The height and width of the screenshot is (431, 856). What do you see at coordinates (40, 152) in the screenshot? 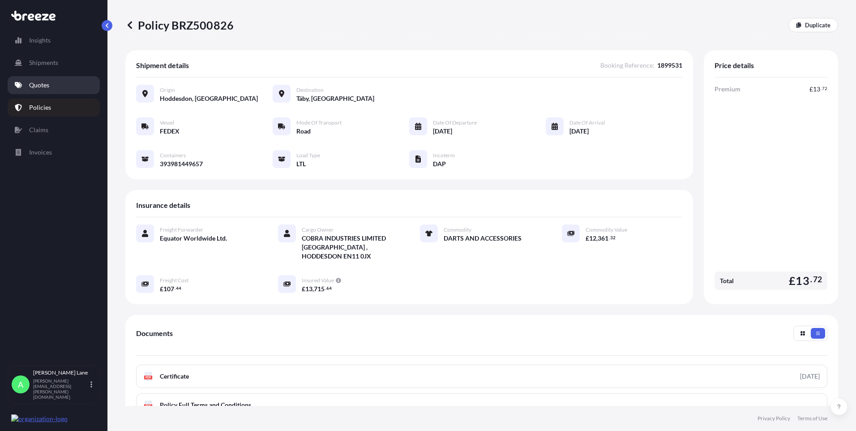
I see `p: Invoices` at bounding box center [40, 152].